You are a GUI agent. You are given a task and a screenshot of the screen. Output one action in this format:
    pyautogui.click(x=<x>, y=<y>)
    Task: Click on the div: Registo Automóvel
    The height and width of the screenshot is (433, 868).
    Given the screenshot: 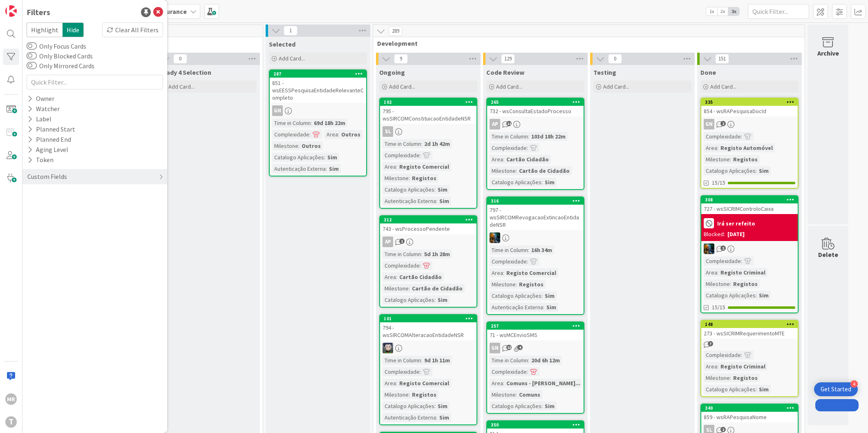 What is the action you would take?
    pyautogui.click(x=747, y=148)
    